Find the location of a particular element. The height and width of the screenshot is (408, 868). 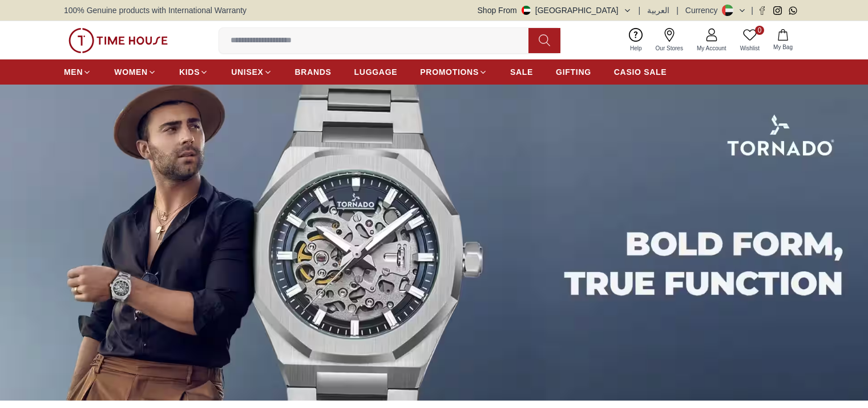

span: 100% Genuine products with International Warranty is located at coordinates (155, 10).